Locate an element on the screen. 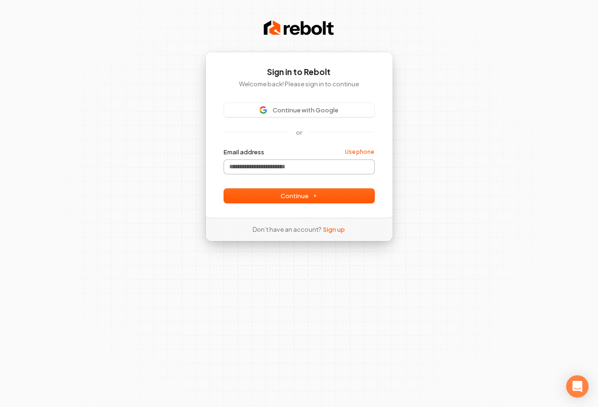 The image size is (598, 407). p: Welcome back! Please sign in to continue is located at coordinates (299, 84).